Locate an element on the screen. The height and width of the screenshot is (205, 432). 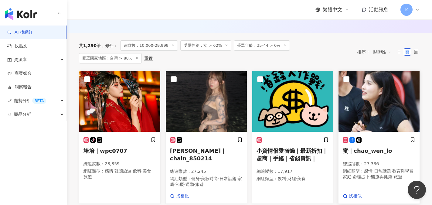
div: BETA is located at coordinates (39, 101).